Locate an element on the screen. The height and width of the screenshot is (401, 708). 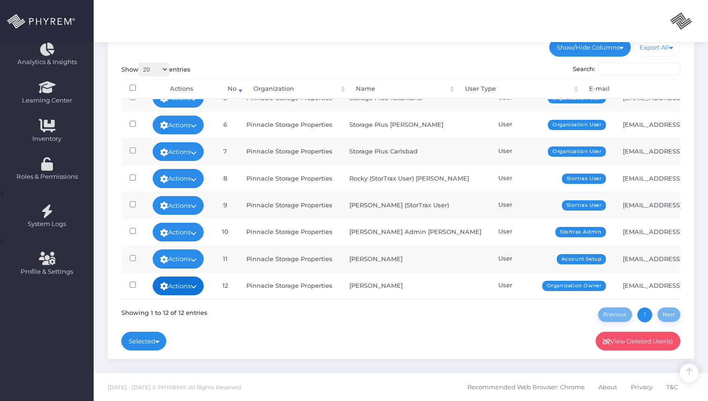
th: Actions is located at coordinates (182, 89).